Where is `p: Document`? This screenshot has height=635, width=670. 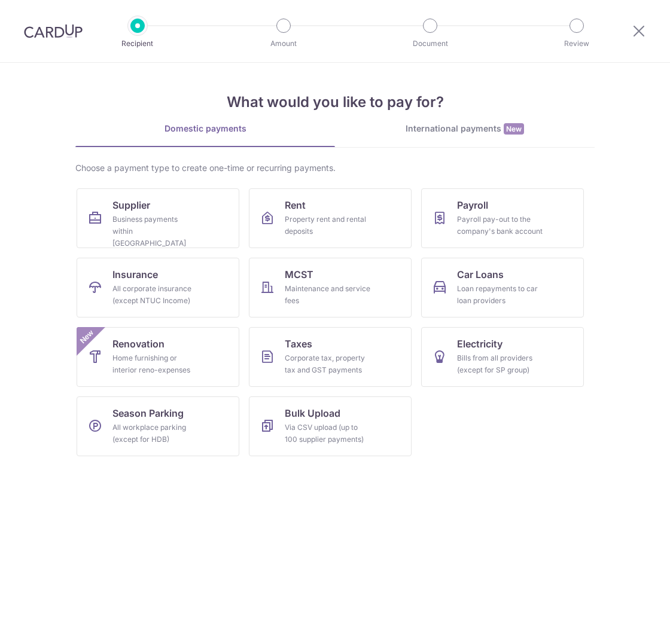
p: Document is located at coordinates (430, 44).